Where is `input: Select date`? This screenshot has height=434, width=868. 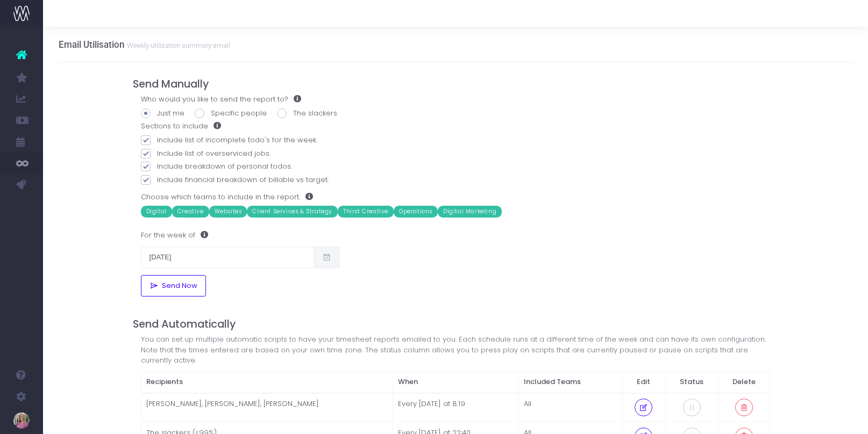 input: Select date is located at coordinates (228, 257).